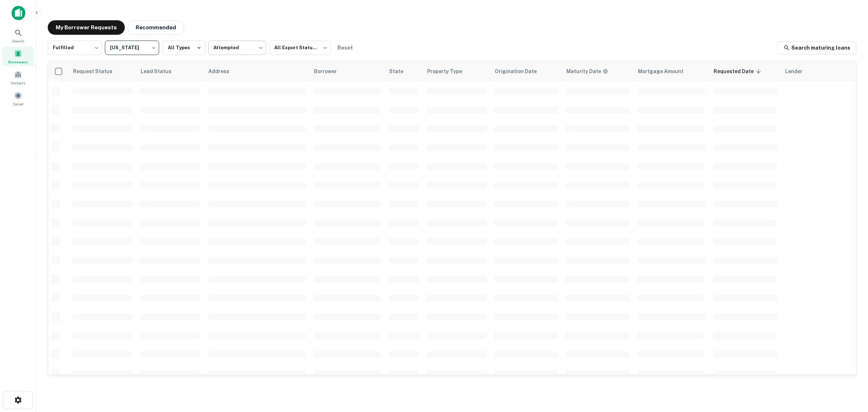  I want to click on span: Origination Date, so click(521, 71).